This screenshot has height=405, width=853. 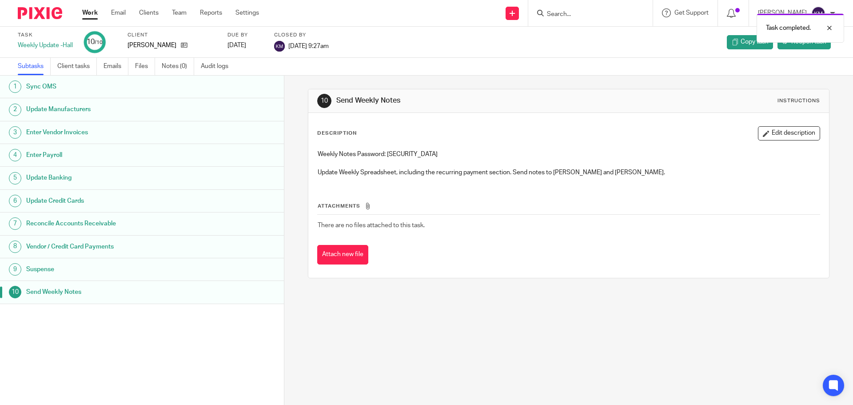 What do you see at coordinates (116, 66) in the screenshot?
I see `a: Emails` at bounding box center [116, 66].